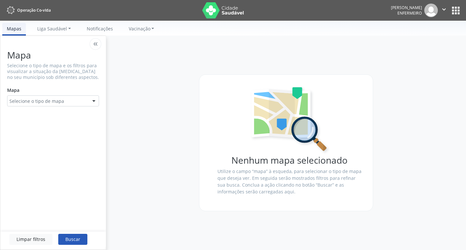 This screenshot has width=466, height=250. What do you see at coordinates (100, 28) in the screenshot?
I see `a: Notificações` at bounding box center [100, 28].